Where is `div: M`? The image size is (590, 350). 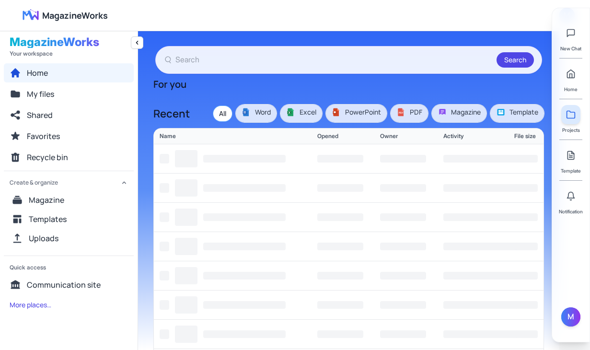 div: M is located at coordinates (571, 317).